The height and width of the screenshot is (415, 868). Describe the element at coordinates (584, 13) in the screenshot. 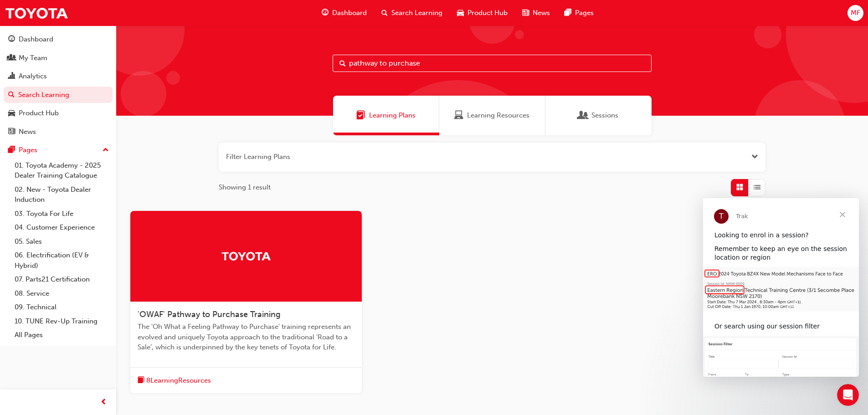

I see `span: Pages` at that location.